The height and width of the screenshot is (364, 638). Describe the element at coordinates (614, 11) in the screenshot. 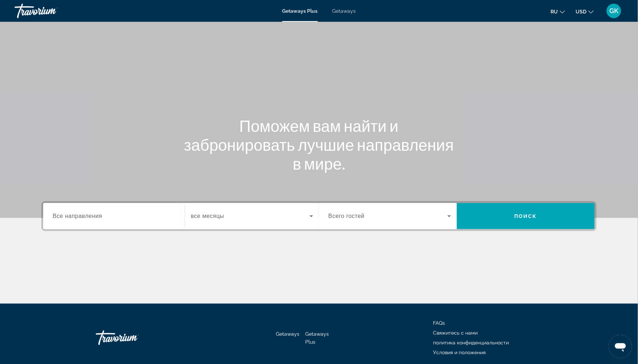

I see `button: User Menu` at that location.